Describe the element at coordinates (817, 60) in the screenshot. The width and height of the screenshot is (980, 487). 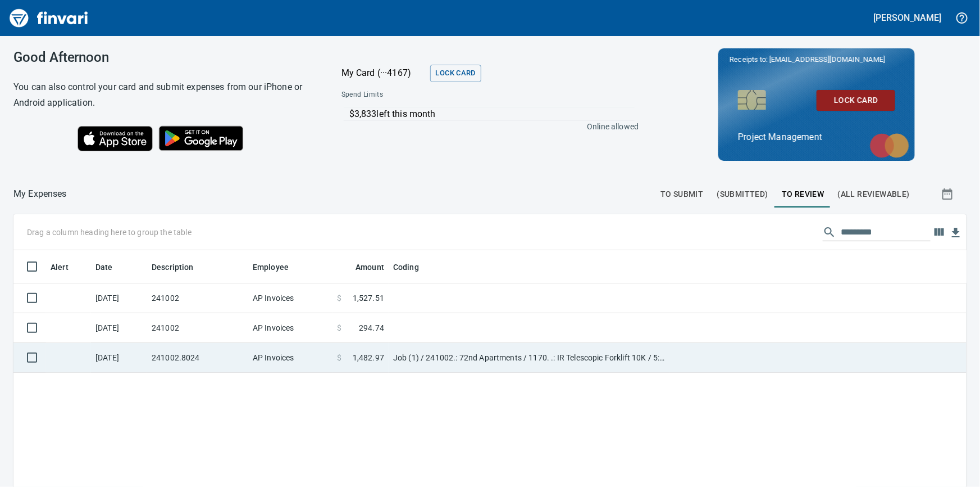
I see `p: Receipts to:` at that location.